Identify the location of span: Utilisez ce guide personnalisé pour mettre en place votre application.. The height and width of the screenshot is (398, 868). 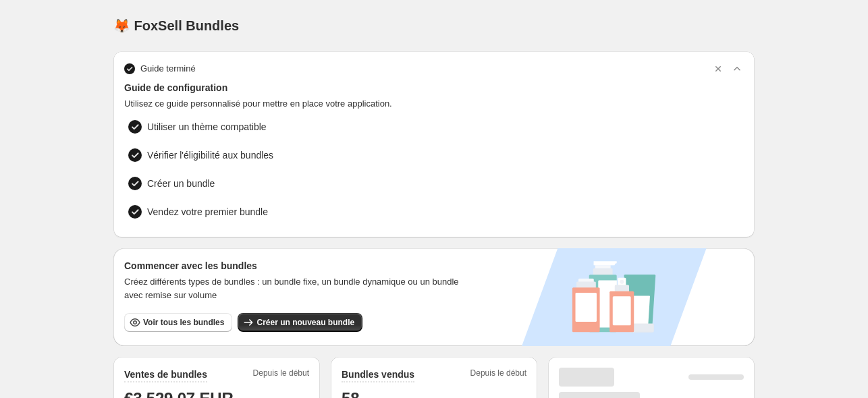
(434, 104).